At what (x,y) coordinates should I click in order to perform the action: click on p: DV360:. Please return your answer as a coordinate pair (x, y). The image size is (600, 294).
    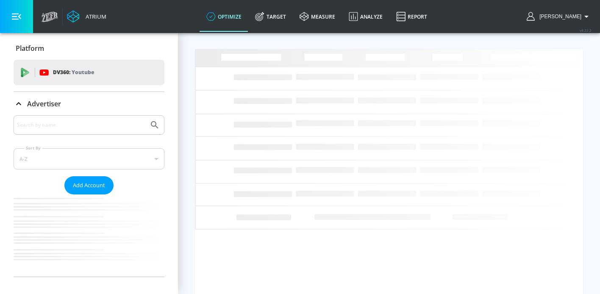
    Looking at the image, I should click on (73, 73).